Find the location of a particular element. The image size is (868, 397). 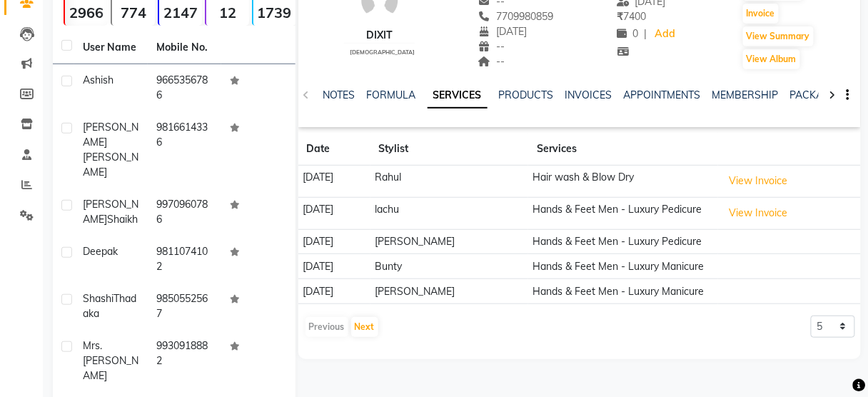

a: PRODUCTS is located at coordinates (526, 95).